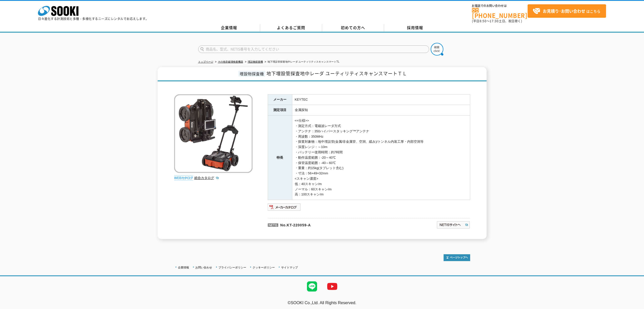 The height and width of the screenshot is (309, 644). Describe the element at coordinates (255, 62) in the screenshot. I see `a: 埋設物探査機` at that location.